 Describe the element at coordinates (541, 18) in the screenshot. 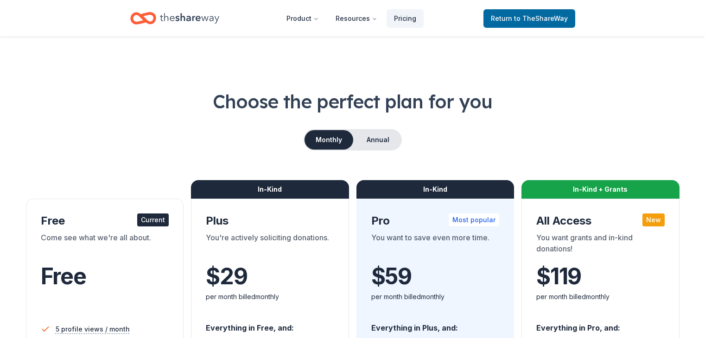

I see `span: to TheShareWay` at that location.